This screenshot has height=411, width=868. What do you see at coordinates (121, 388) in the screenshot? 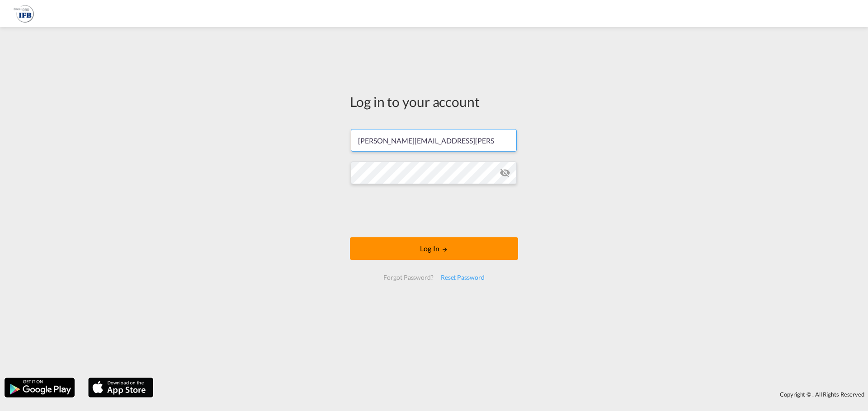
I see `img: apple.png` at bounding box center [121, 388].